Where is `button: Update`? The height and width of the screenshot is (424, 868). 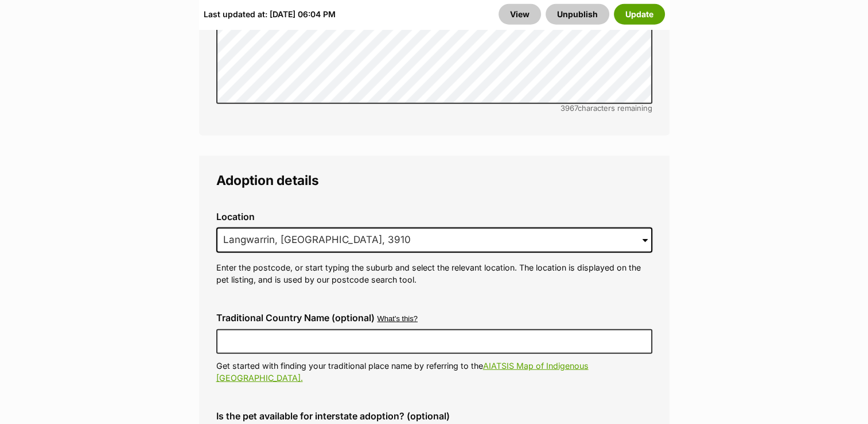 button: Update is located at coordinates (639, 14).